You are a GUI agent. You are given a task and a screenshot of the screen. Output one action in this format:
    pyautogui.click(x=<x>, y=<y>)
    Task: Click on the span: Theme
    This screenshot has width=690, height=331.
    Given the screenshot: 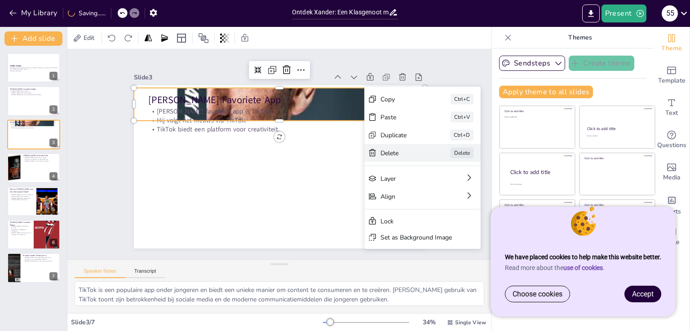 What is the action you would take?
    pyautogui.click(x=671, y=49)
    